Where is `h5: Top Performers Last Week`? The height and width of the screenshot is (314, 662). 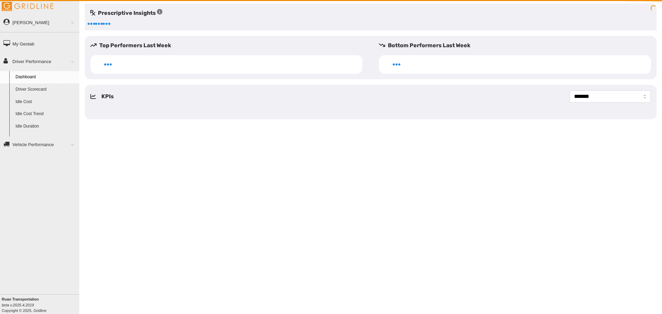 h5: Top Performers Last Week is located at coordinates (229, 46).